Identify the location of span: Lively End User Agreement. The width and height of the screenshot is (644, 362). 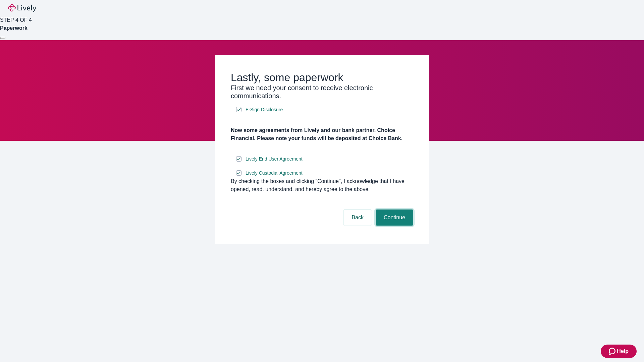
(274, 159).